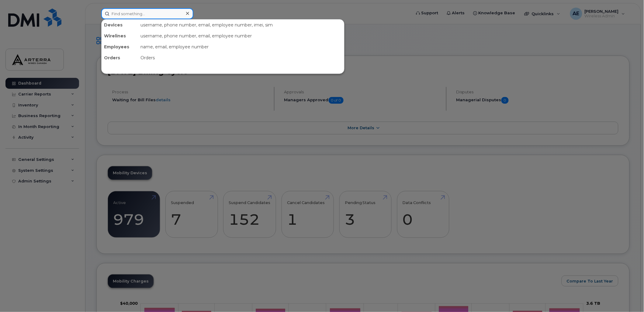  I want to click on div: username, phone number, email, employee number, so click(241, 36).